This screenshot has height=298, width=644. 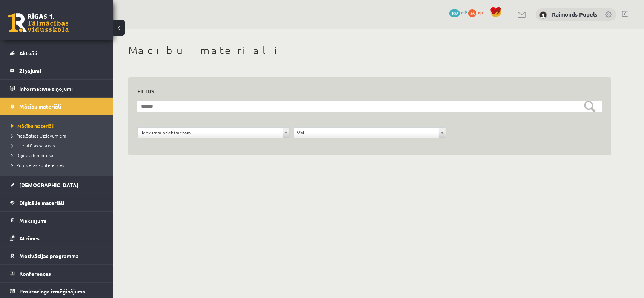 I want to click on legend: Maksājumi, so click(x=61, y=220).